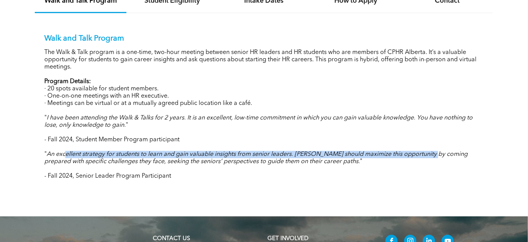 This screenshot has width=528, height=242. What do you see at coordinates (258, 121) in the screenshot?
I see `em: I have been attending the Walk & Talks for 2 years. It is an excellent, low-time commitment in wh...` at bounding box center [258, 121].